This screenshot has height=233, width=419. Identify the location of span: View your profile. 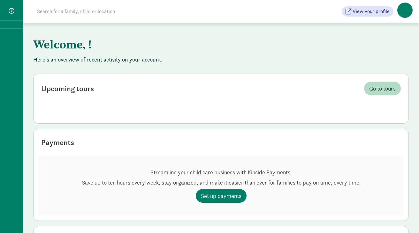
(371, 11).